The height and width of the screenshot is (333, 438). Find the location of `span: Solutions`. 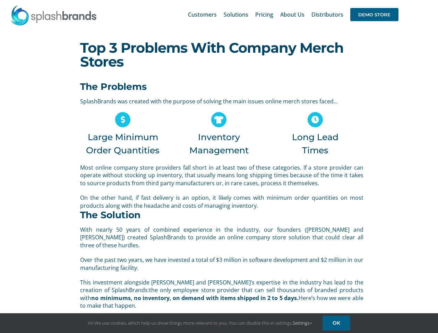

span: Solutions is located at coordinates (236, 15).